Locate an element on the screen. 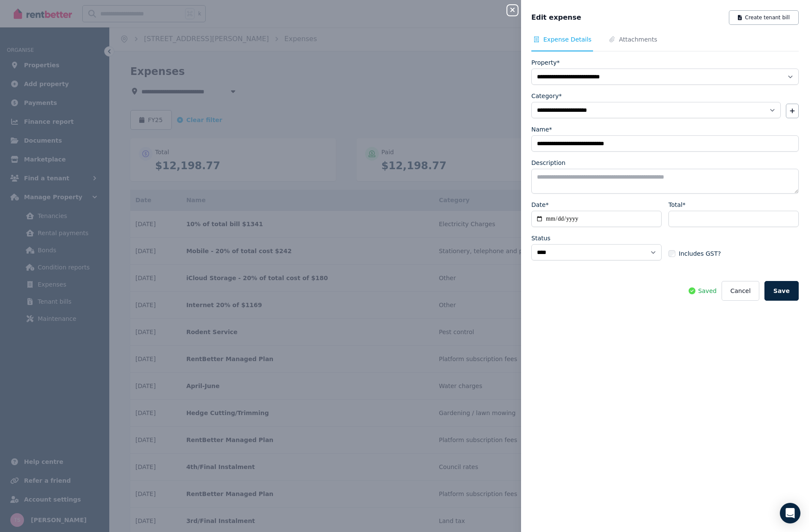 This screenshot has width=809, height=532. button: Create tenant bill is located at coordinates (764, 17).